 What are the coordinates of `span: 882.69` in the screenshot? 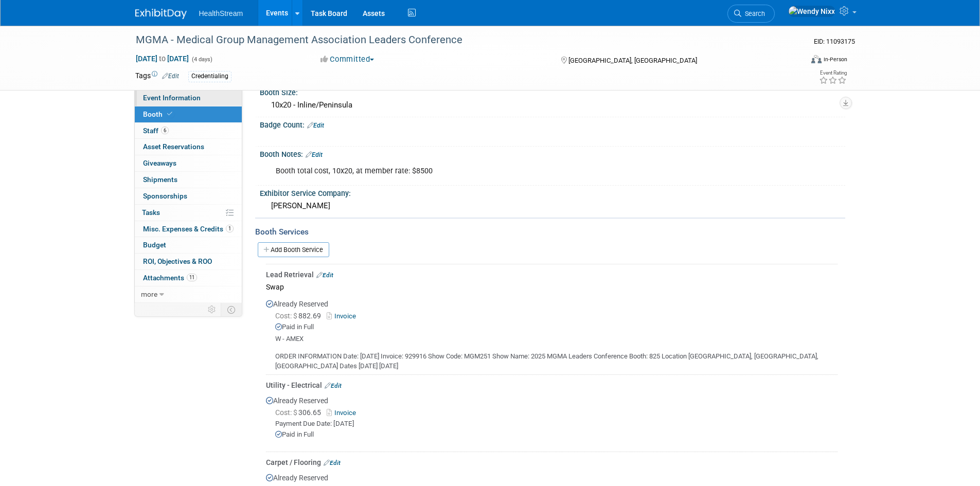 It's located at (300, 316).